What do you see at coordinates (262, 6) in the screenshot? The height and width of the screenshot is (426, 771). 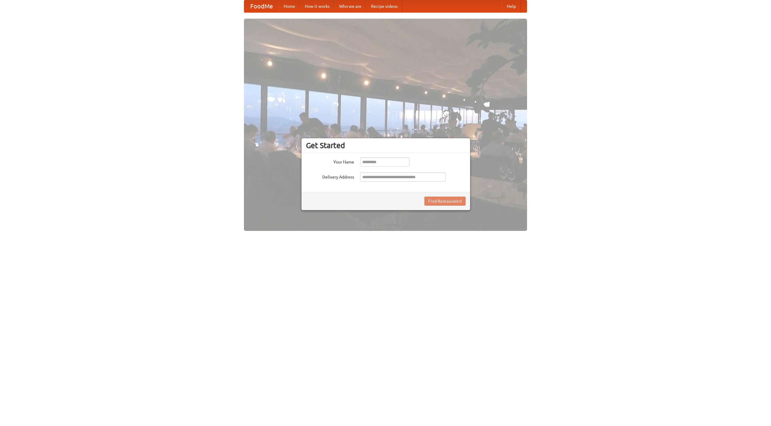 I see `a: FoodMe` at bounding box center [262, 6].